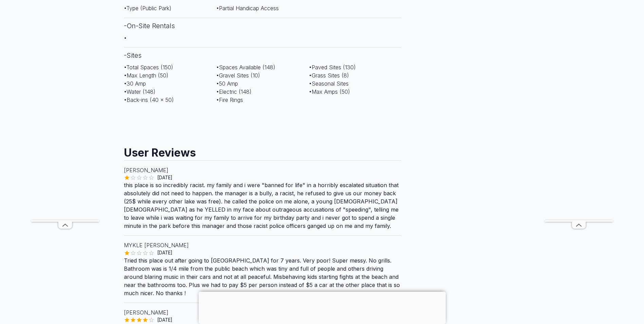 This screenshot has height=324, width=644. What do you see at coordinates (147, 8) in the screenshot?
I see `span: • Type (Public Park)` at bounding box center [147, 8].